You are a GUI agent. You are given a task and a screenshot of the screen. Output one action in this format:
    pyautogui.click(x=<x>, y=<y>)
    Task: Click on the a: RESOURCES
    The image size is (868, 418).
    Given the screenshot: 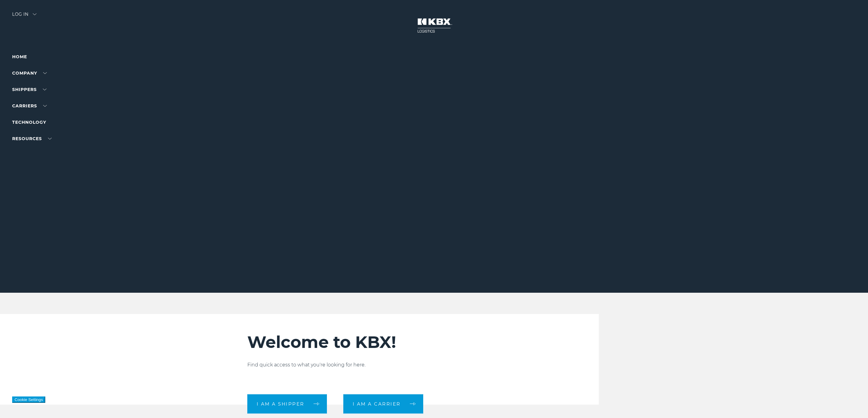 What is the action you would take?
    pyautogui.click(x=32, y=139)
    